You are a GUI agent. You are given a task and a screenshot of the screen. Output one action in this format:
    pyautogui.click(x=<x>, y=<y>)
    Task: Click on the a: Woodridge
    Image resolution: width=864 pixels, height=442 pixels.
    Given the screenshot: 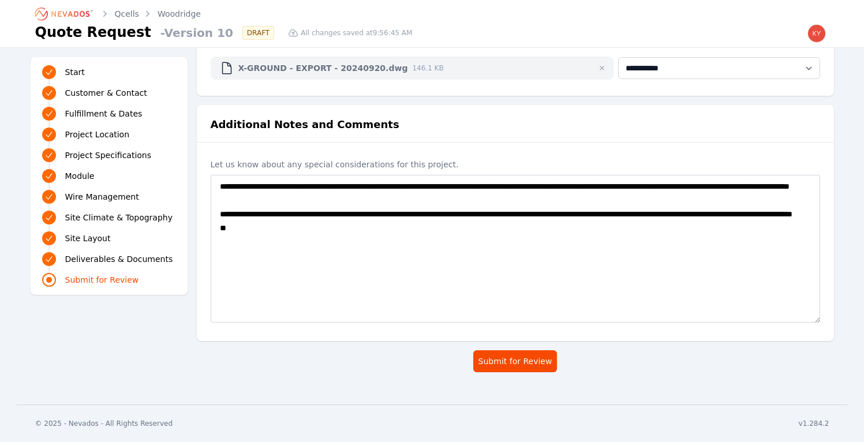 What is the action you would take?
    pyautogui.click(x=179, y=14)
    